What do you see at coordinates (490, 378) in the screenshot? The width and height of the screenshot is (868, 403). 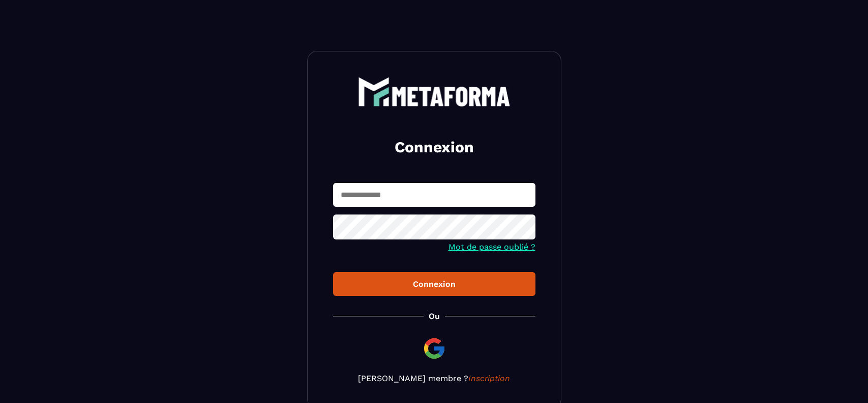 I see `a: Inscription` at bounding box center [490, 378].